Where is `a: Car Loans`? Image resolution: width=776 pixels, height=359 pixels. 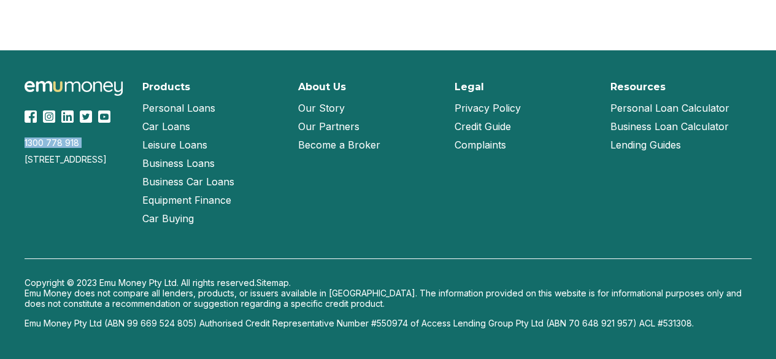 a: Car Loans is located at coordinates (166, 126).